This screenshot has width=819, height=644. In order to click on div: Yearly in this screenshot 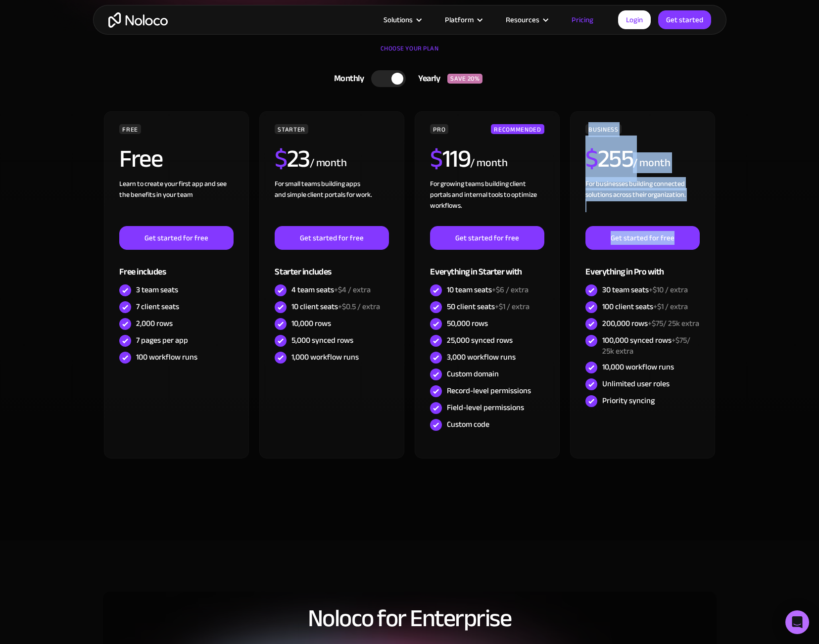, I will do `click(427, 79)`.